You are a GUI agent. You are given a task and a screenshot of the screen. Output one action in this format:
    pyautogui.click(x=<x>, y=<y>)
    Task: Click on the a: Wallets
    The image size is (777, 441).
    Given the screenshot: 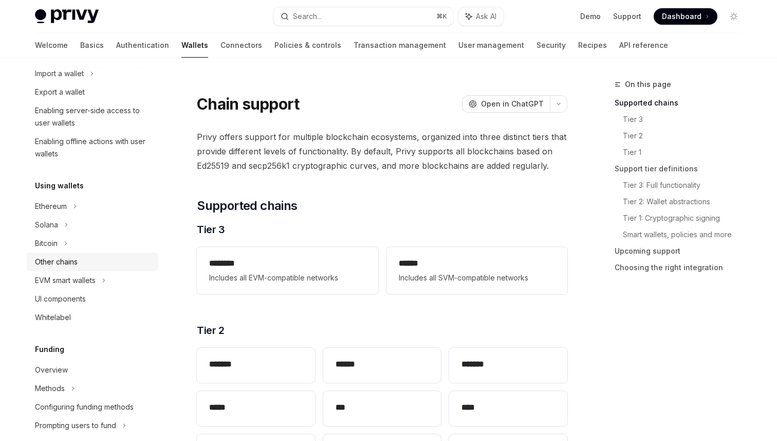 What is the action you would take?
    pyautogui.click(x=195, y=45)
    